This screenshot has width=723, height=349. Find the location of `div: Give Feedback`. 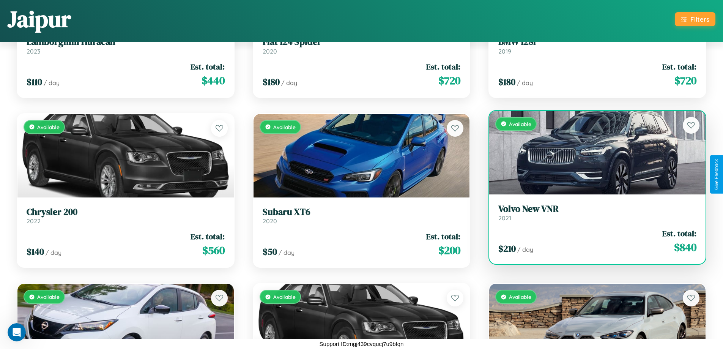

div: Give Feedback is located at coordinates (716, 174).